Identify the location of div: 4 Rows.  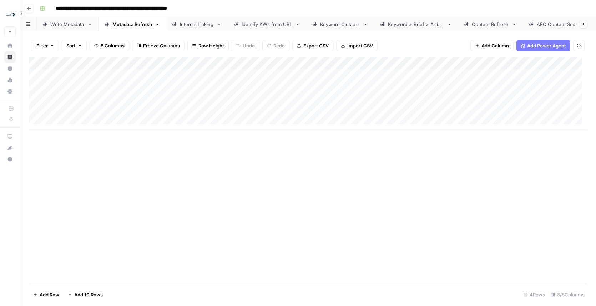
(534, 294).